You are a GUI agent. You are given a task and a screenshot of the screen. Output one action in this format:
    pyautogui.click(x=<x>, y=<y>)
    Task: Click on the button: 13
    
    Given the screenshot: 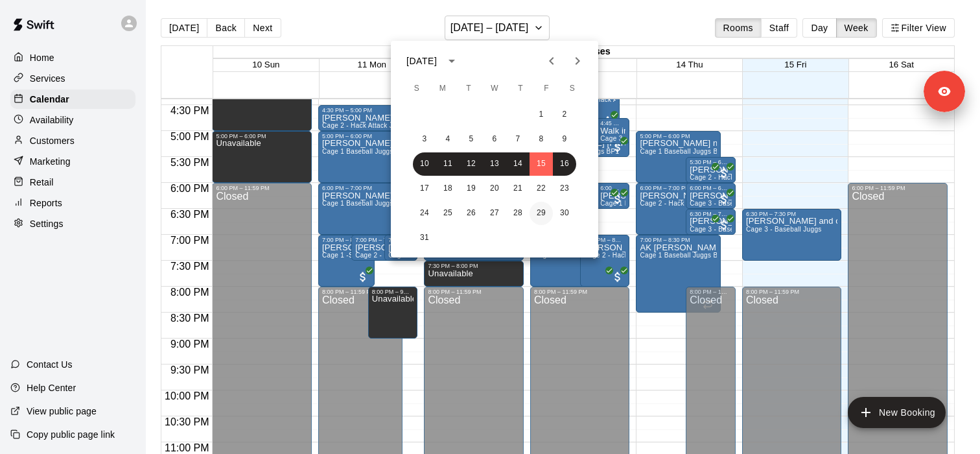 What is the action you would take?
    pyautogui.click(x=495, y=165)
    